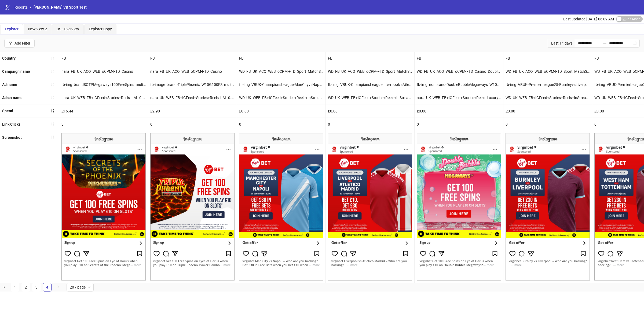  I want to click on div: WD_FB_UK_ACQ_WEB_oCPM-FTD_Casino_DoubleBubble, so click(459, 72).